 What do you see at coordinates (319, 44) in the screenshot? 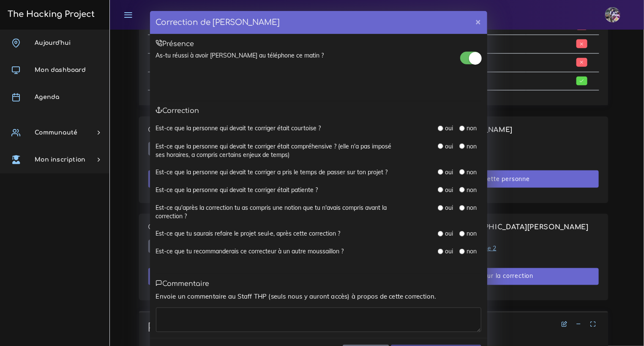
I see `h5: Présence` at bounding box center [319, 44].